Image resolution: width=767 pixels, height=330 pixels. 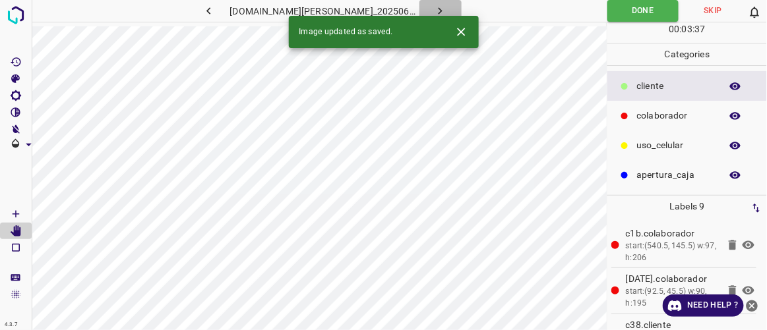 I want to click on p: ​​cliente, so click(x=675, y=86).